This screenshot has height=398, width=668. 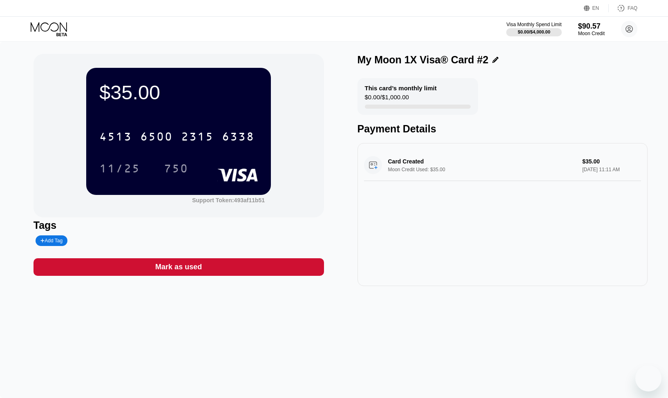 What do you see at coordinates (387, 99) in the screenshot?
I see `div: $0.00 / $1,000.00` at bounding box center [387, 99].